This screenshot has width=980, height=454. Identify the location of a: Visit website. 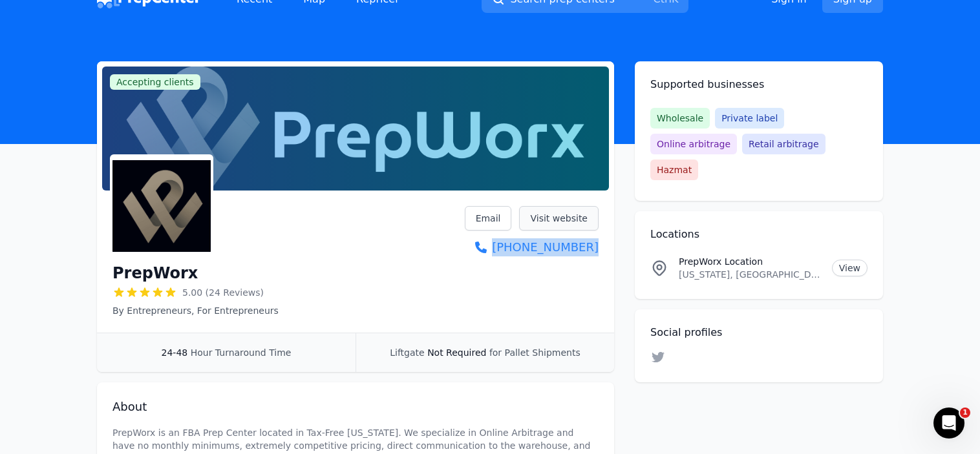
(558, 218).